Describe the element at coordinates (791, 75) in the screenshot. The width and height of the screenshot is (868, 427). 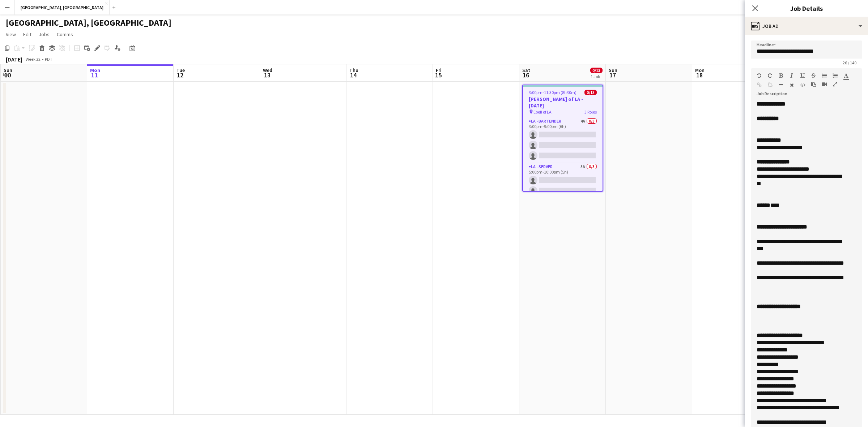
I see `button: Italic` at that location.